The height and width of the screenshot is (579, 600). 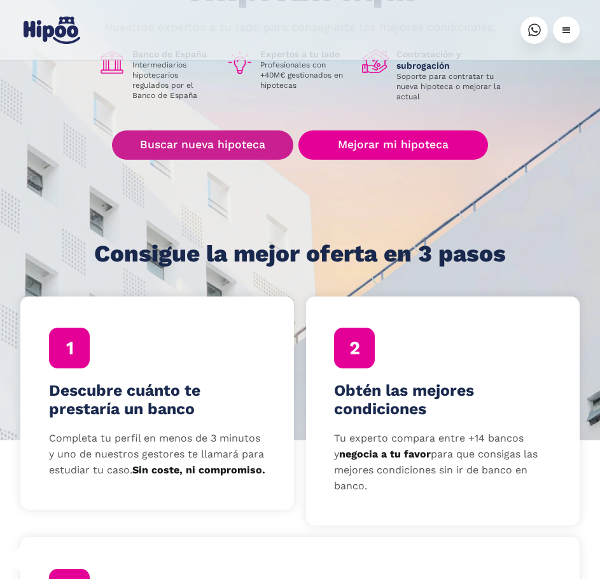 I want to click on p: Completa tu perfil en menos de 3 minutos y uno de nuestros gestores te llamará para estudiar tu c..., so click(x=157, y=454).